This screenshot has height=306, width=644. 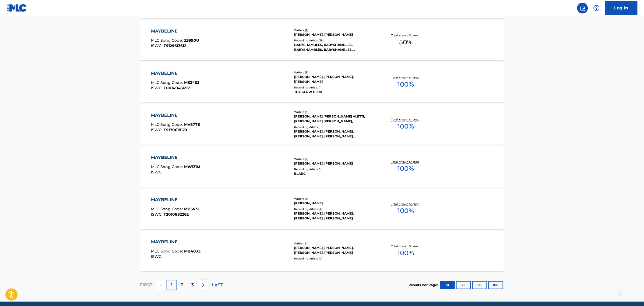 What do you see at coordinates (335, 174) in the screenshot?
I see `div: BLARG` at bounding box center [335, 174].